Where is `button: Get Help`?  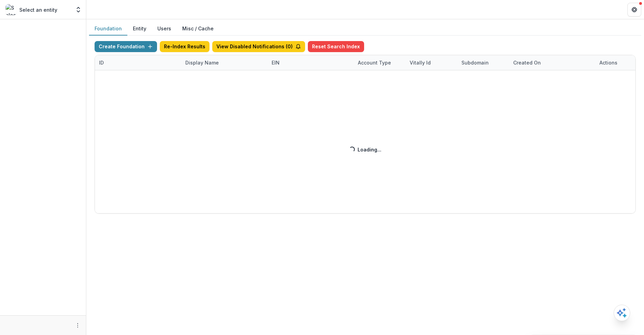 button: Get Help is located at coordinates (635, 10).